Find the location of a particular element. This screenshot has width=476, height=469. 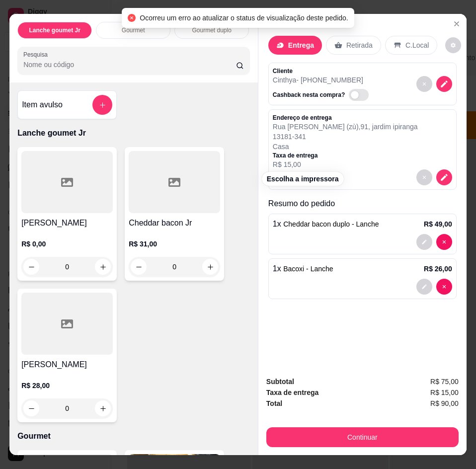

button: Continuar is located at coordinates (362, 437).